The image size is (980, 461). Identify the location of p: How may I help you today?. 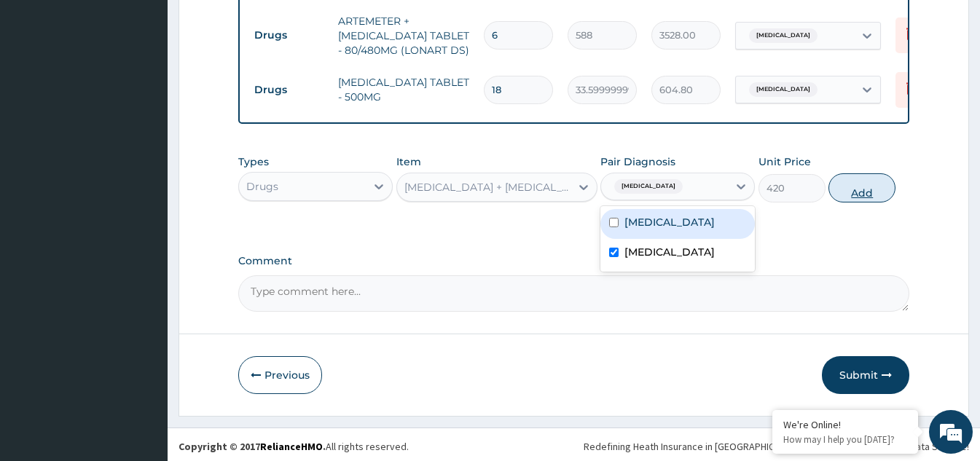
(845, 439).